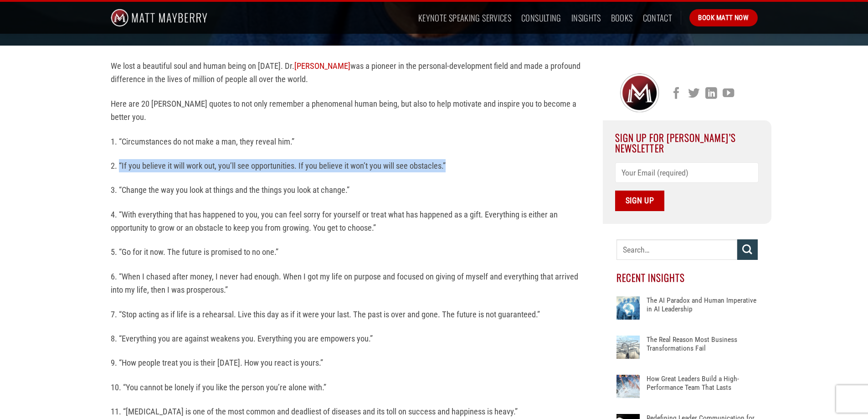 The height and width of the screenshot is (419, 868). I want to click on span: Book Matt Now, so click(723, 18).